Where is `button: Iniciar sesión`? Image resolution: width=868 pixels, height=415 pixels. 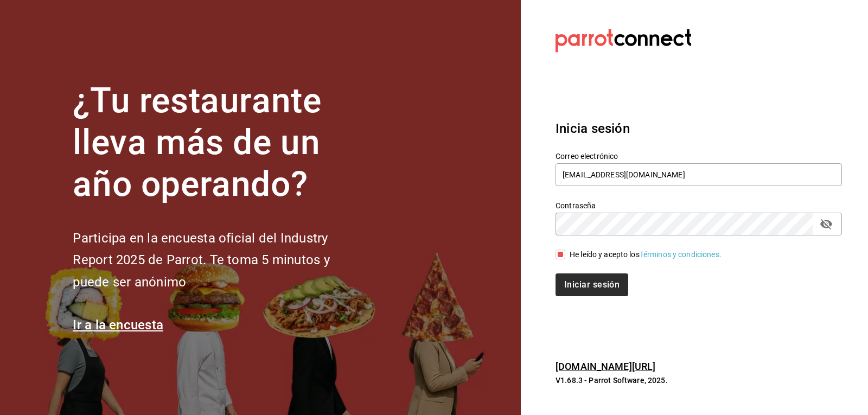 button: Iniciar sesión is located at coordinates (592, 285).